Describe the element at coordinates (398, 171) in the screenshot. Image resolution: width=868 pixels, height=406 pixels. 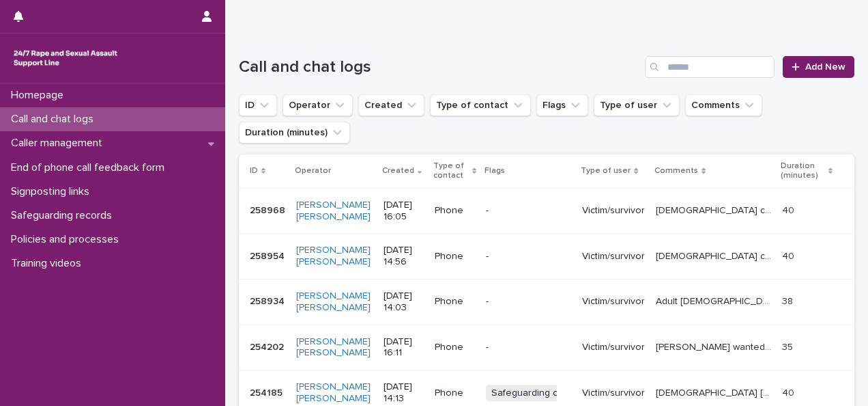
I see `p: Created` at that location.